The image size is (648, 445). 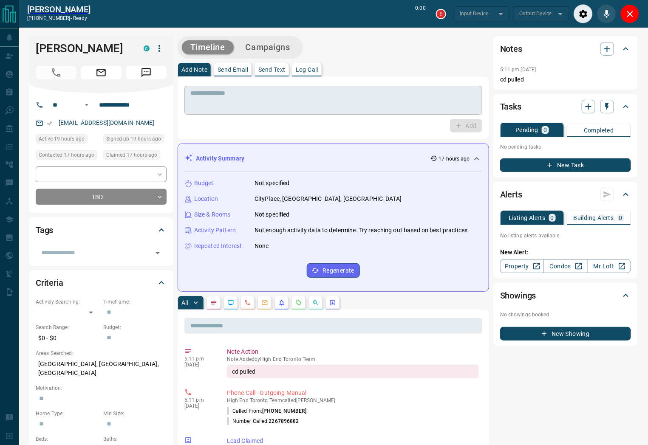 What do you see at coordinates (215, 230) in the screenshot?
I see `p: Activity Pattern` at bounding box center [215, 230].